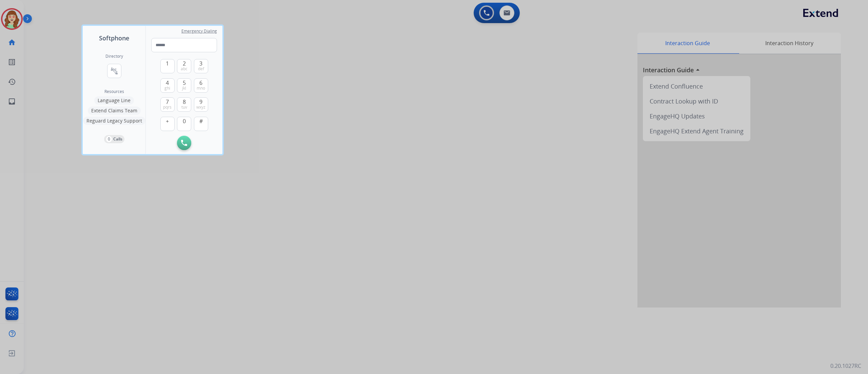 This screenshot has height=374, width=868. What do you see at coordinates (184, 66) in the screenshot?
I see `button: 2abc` at bounding box center [184, 66].